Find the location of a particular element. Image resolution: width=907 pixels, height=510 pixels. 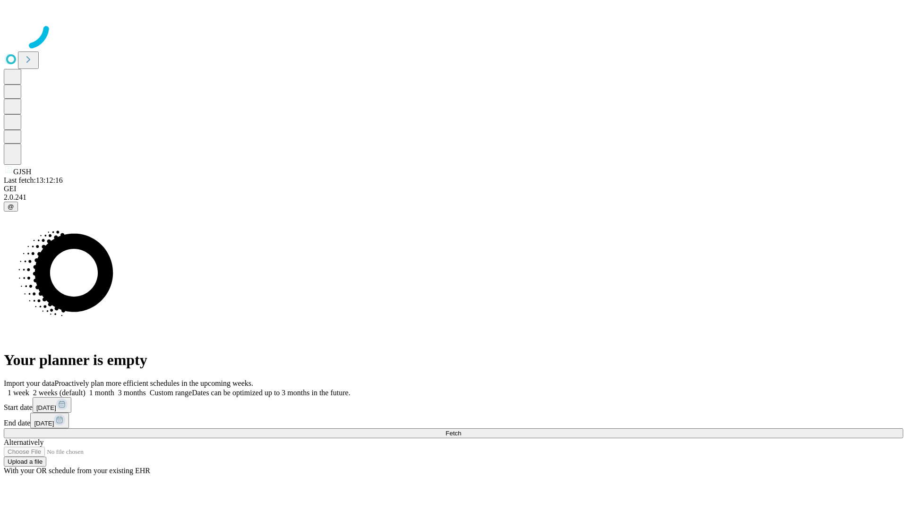

span: 1 month is located at coordinates (102, 393).